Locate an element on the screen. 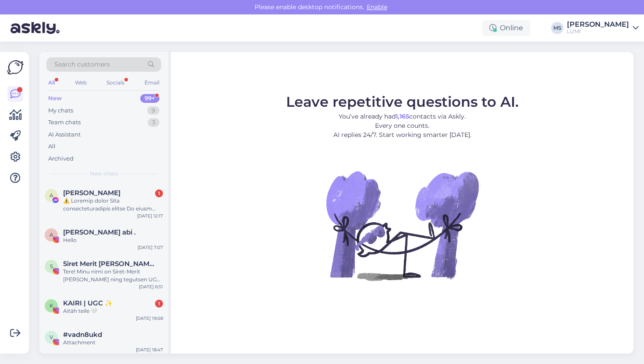 The height and width of the screenshot is (364, 644). span: Enable is located at coordinates (377, 7).